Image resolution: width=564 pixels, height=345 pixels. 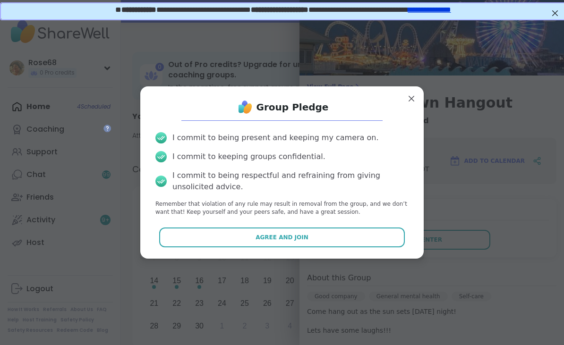 What do you see at coordinates (292, 107) in the screenshot?
I see `h1: Group Pledge` at bounding box center [292, 107].